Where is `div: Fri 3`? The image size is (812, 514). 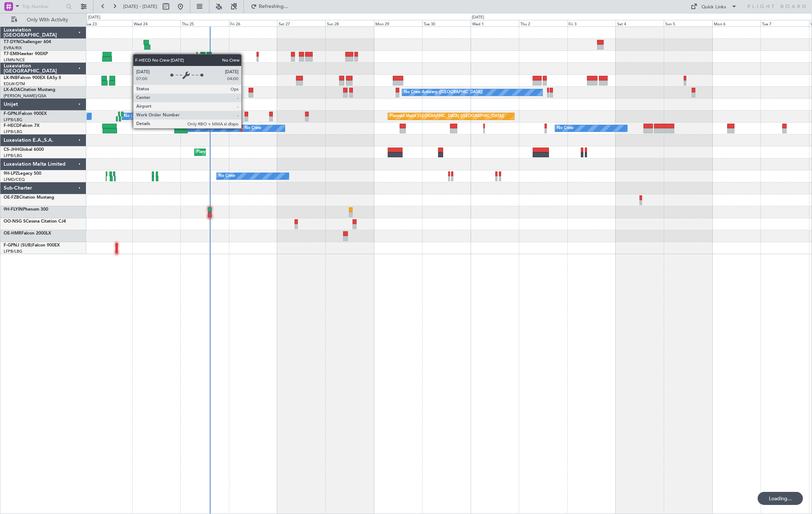
div: Fri 3 is located at coordinates (592, 23).